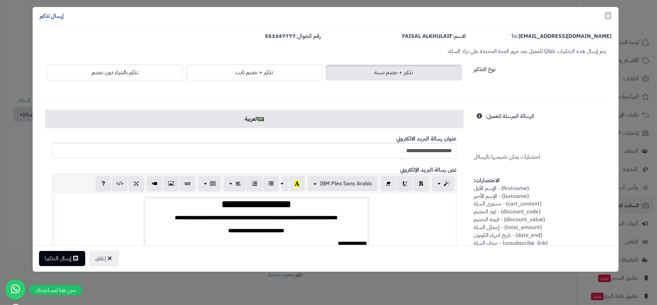 The image size is (657, 305). Describe the element at coordinates (280, 36) in the screenshot. I see `strong: 553347777` at that location.